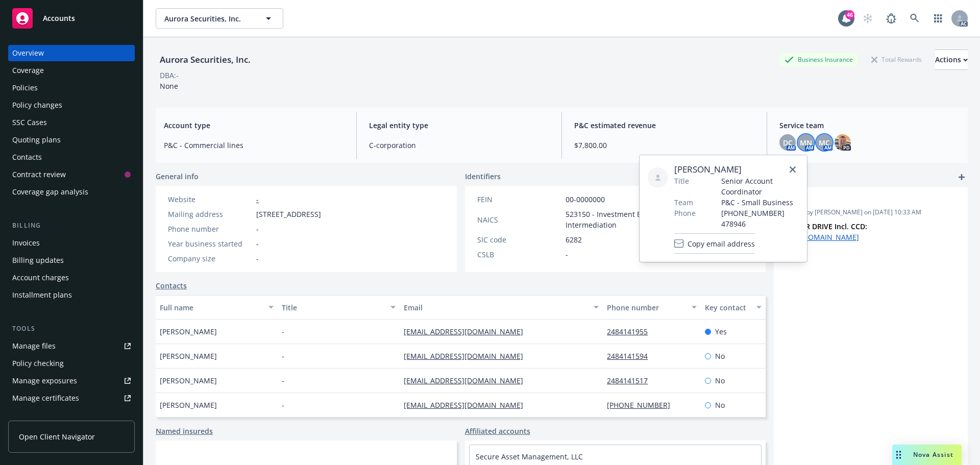 Image resolution: width=980 pixels, height=465 pixels. What do you see at coordinates (71, 71) in the screenshot?
I see `a: Coverage` at bounding box center [71, 71].